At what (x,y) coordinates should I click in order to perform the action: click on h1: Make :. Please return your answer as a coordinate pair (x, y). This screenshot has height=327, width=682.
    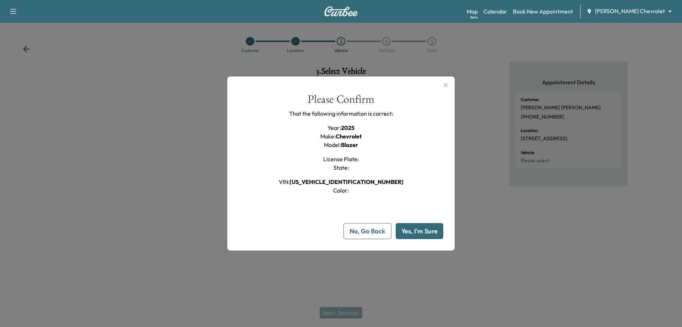
    Looking at the image, I should click on (341, 136).